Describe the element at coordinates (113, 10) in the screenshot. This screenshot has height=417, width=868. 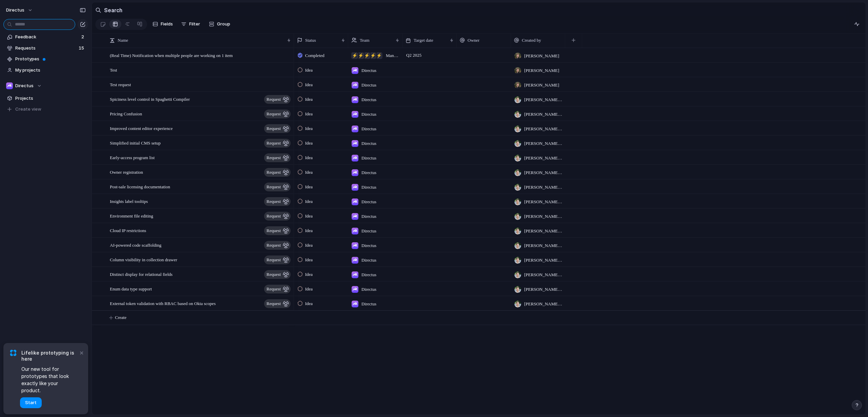
I see `h2: Search` at that location.